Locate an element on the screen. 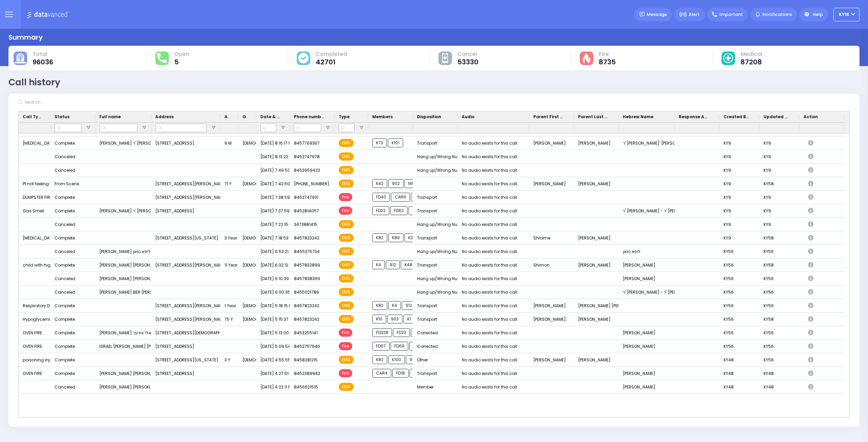 The height and width of the screenshot is (442, 868). span: 8457838369 is located at coordinates (307, 279).